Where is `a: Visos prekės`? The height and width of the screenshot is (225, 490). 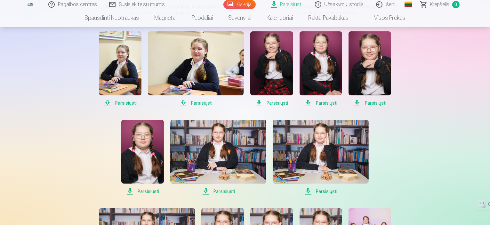 a: Visos prekės is located at coordinates (385, 18).